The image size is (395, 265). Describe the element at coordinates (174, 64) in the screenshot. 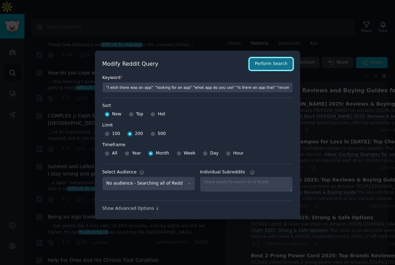

I see `h2: Modify Reddit Query` at that location.